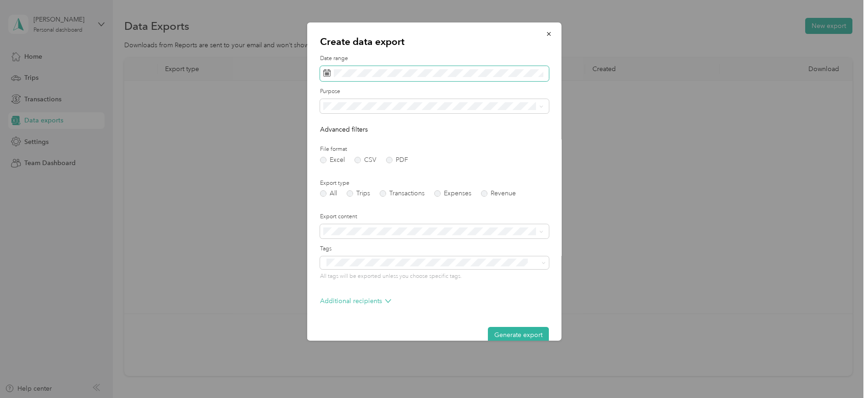 Image resolution: width=868 pixels, height=398 pixels. What do you see at coordinates (434, 129) in the screenshot?
I see `p: Advanced filters` at bounding box center [434, 129].